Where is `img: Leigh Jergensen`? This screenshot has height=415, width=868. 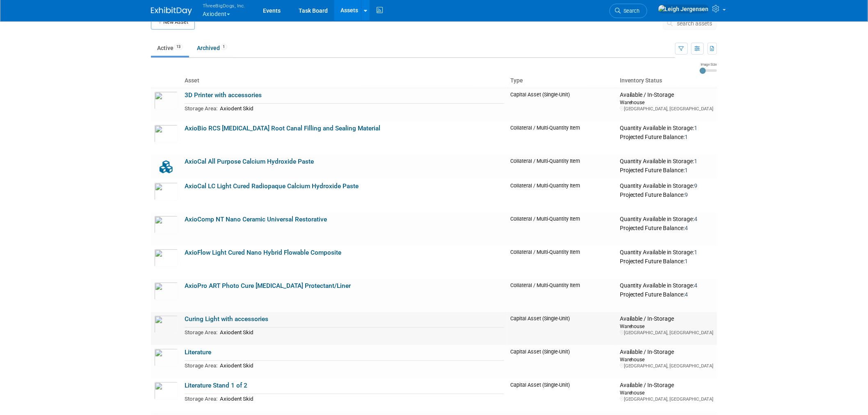
img: Leigh Jergensen is located at coordinates (683, 9).